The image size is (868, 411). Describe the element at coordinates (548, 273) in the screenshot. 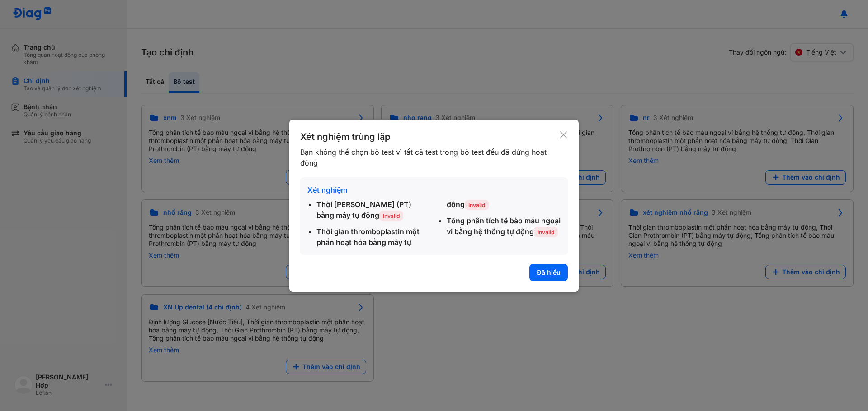

I see `button: Đã hiểu` at that location.